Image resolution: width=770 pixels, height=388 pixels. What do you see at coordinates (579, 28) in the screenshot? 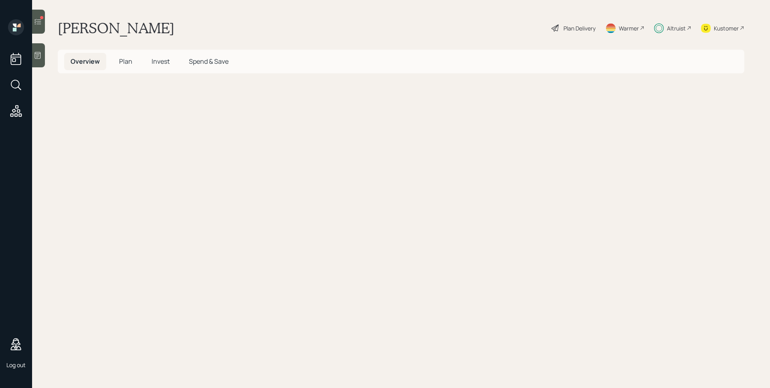
I see `div: Plan Delivery` at bounding box center [579, 28].